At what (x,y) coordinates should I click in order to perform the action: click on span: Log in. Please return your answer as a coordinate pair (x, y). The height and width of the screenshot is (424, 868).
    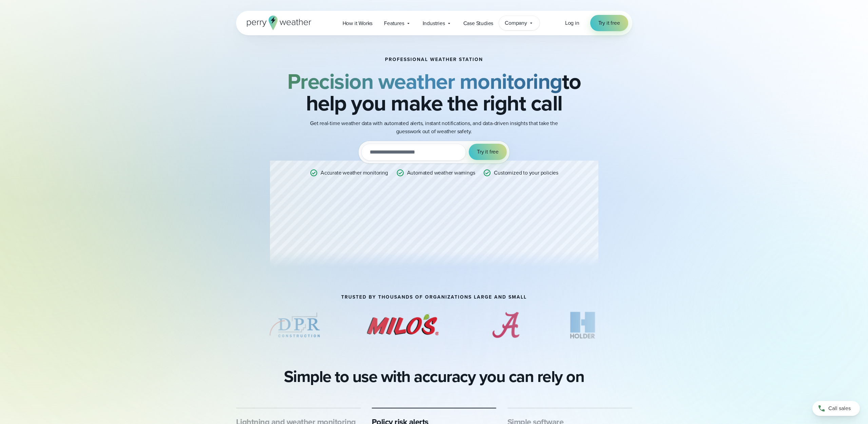
    Looking at the image, I should click on (572, 23).